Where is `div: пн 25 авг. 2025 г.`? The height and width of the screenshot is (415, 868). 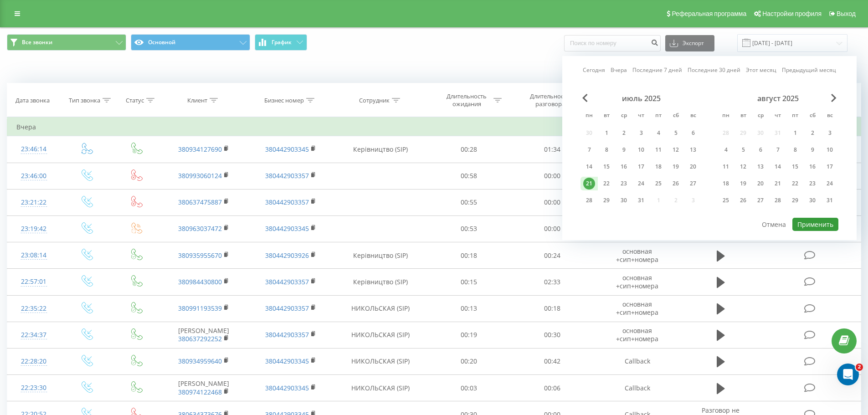 div: пн 25 авг. 2025 г. is located at coordinates (726, 201).